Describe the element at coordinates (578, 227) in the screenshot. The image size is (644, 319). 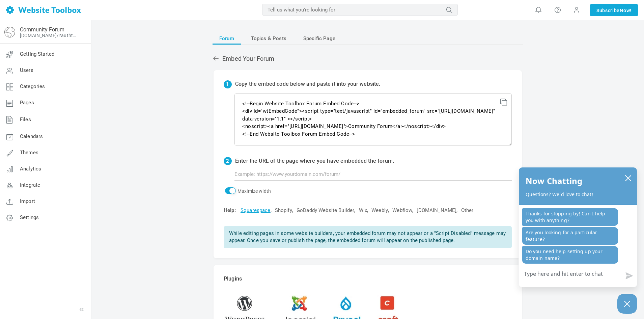
I see `div: olark chatbox` at that location.